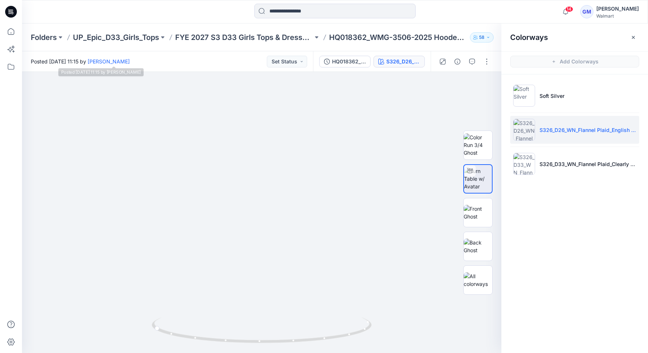 This screenshot has width=648, height=353. Describe the element at coordinates (588, 130) in the screenshot. I see `p: S326_D26_WN_Flannel Plaid_English Rose_G2981C` at that location.